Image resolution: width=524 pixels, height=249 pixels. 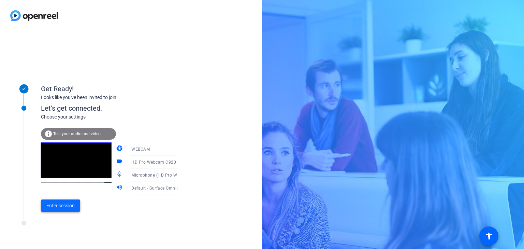 I want to click on mat-icon: mic_none, so click(x=120, y=175).